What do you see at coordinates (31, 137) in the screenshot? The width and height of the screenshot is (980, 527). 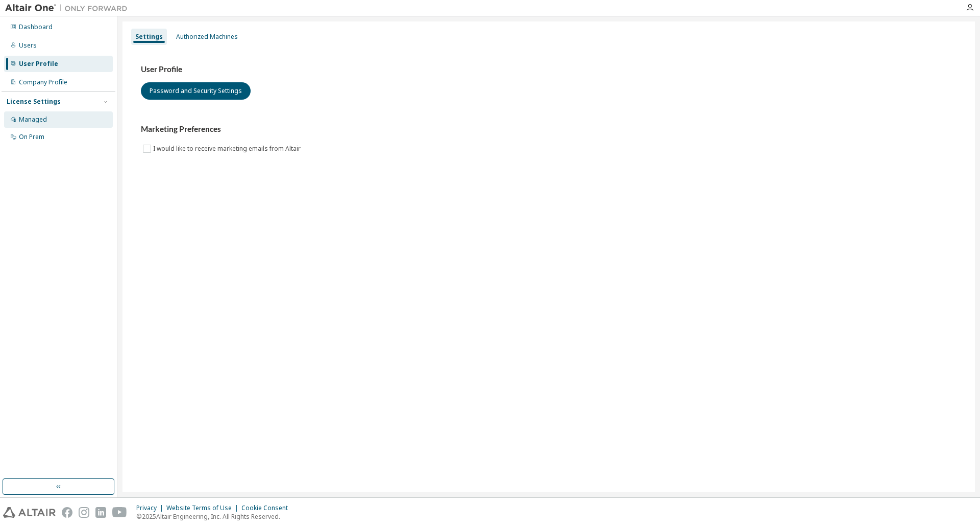 I see `div: On Prem` at bounding box center [31, 137].